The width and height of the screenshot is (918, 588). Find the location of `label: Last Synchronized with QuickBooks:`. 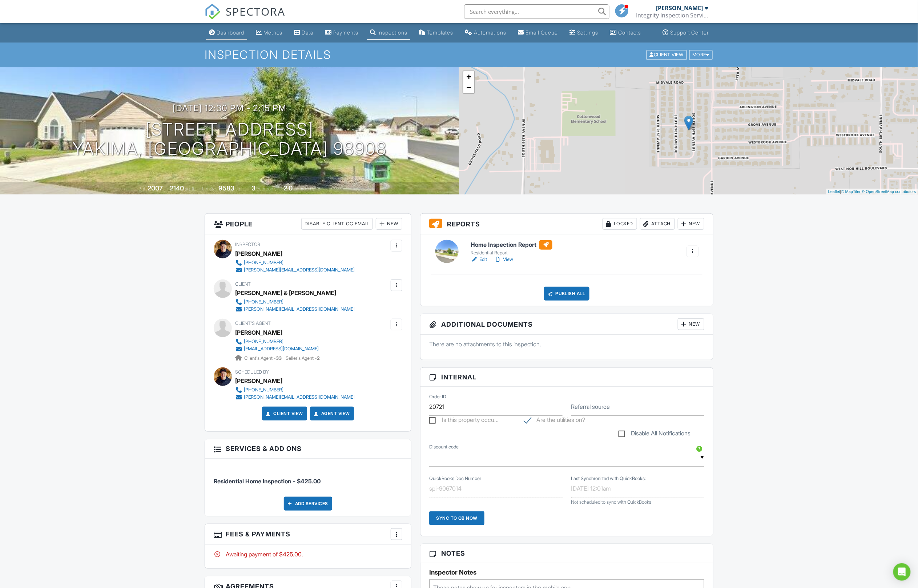

label: Last Synchronized with QuickBooks: is located at coordinates (608, 478).